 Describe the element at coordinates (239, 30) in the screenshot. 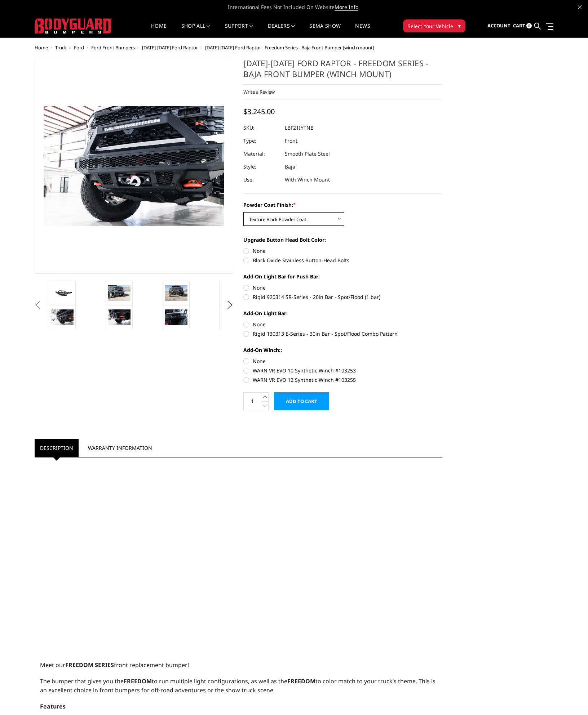

I see `a: Support` at that location.